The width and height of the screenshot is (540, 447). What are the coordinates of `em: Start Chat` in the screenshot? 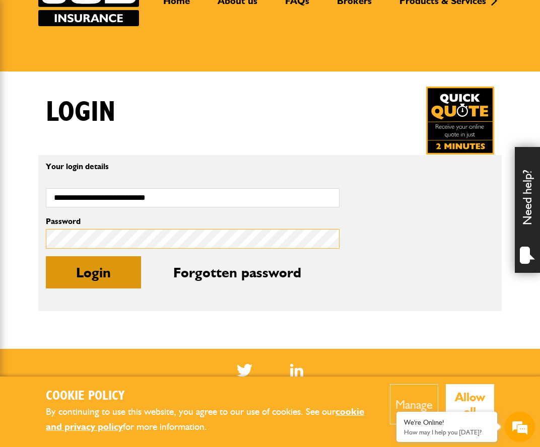 It's located at (160, 317).